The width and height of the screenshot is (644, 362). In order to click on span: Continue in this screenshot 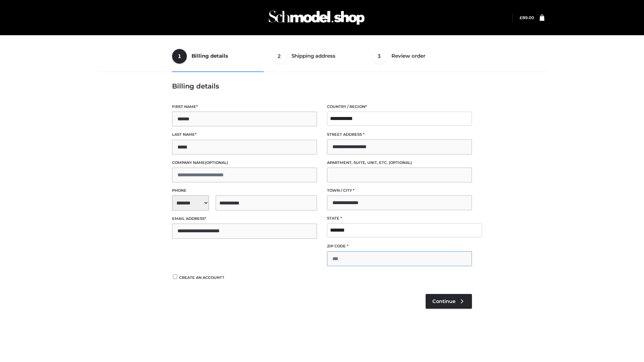, I will do `click(444, 302)`.